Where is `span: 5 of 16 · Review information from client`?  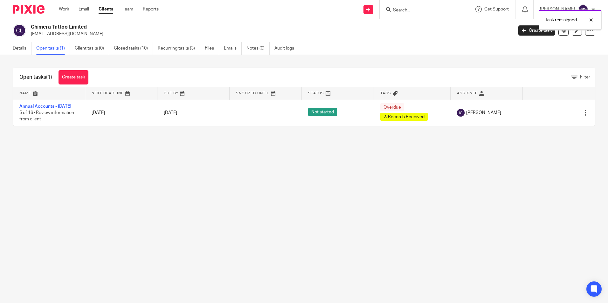 span: 5 of 16 · Review information from client is located at coordinates (47, 116).